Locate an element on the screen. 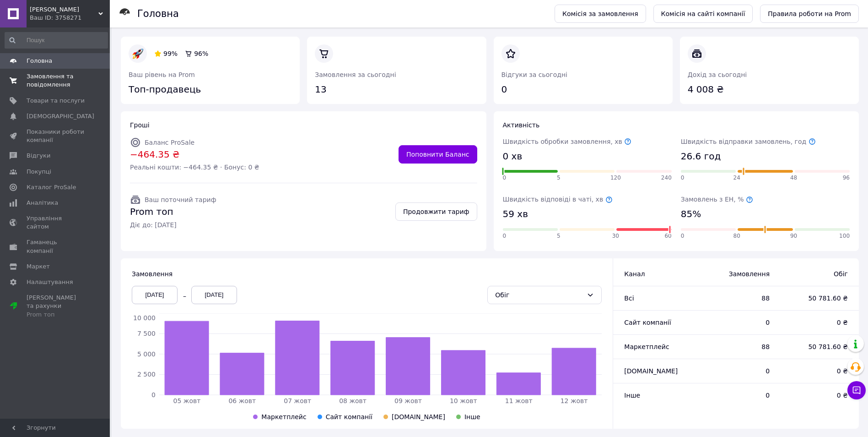  span: Гроші is located at coordinates (140, 125).